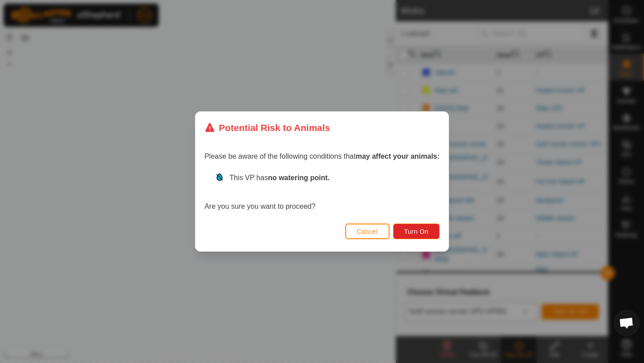  Describe the element at coordinates (322, 192) in the screenshot. I see `div: Are you sure you want to proceed?` at that location.